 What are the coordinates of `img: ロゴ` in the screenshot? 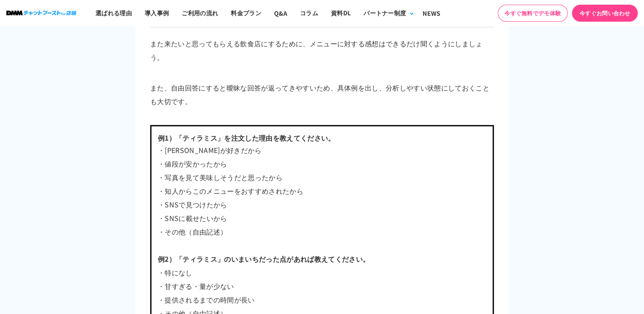 It's located at (41, 13).